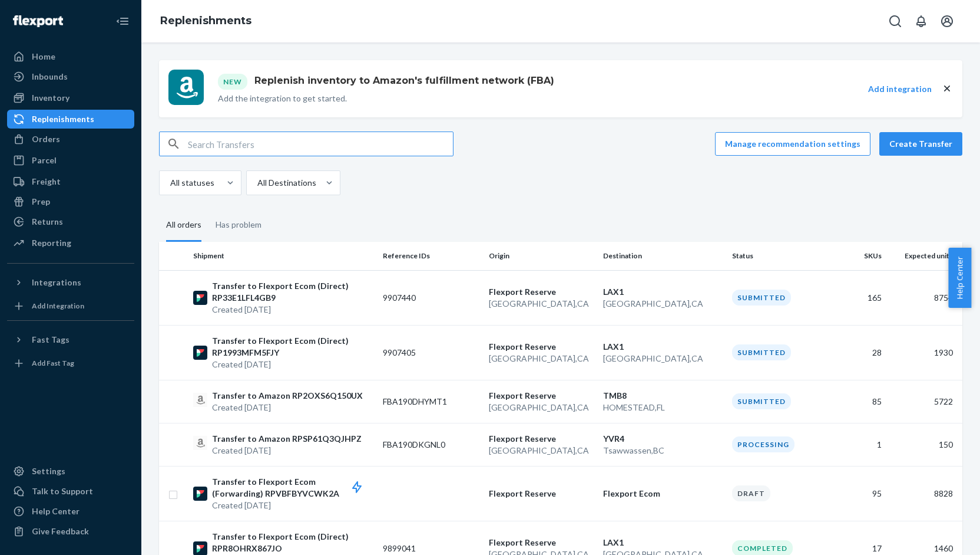  I want to click on td: 28, so click(860, 352).